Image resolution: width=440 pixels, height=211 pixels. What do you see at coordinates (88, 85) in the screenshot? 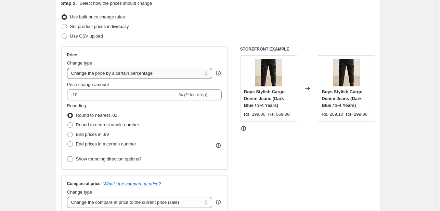
I see `span: Price change amount` at bounding box center [88, 85].